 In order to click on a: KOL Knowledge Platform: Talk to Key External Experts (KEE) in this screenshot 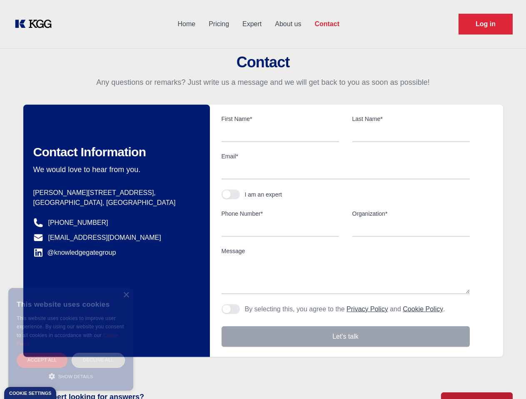, I will do `click(36, 24)`.